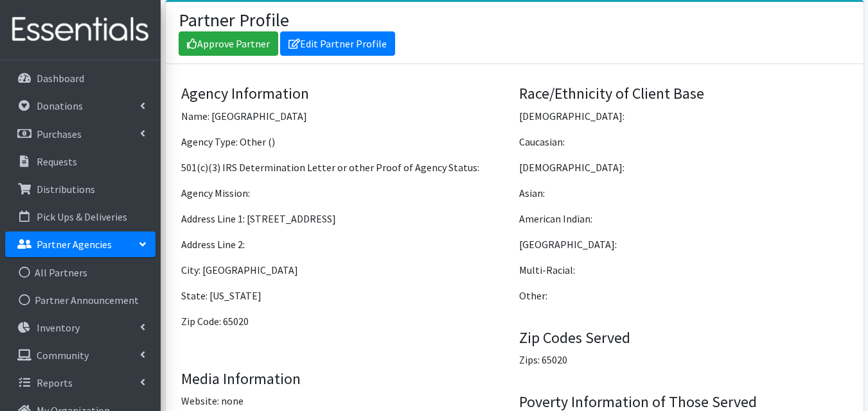 The image size is (868, 411). I want to click on a: Distributions, so click(80, 189).